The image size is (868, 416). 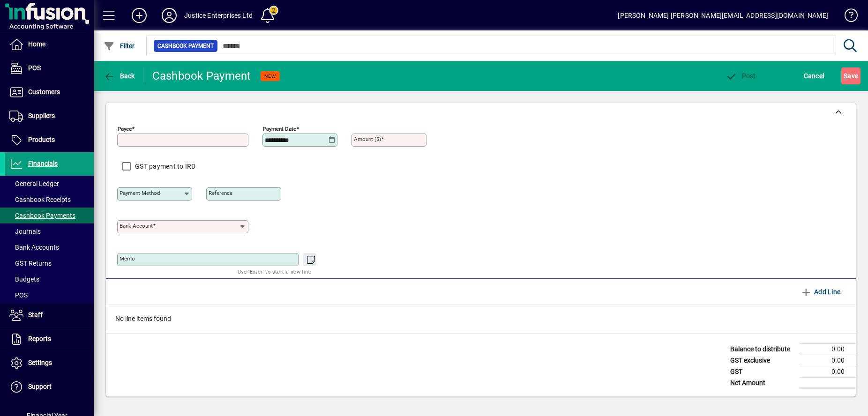 What do you see at coordinates (480, 318) in the screenshot?
I see `div: No line items found` at bounding box center [480, 318].